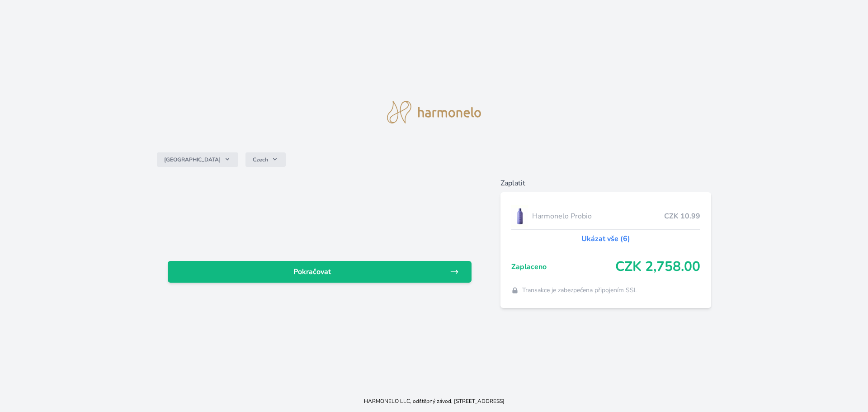 Image resolution: width=868 pixels, height=412 pixels. I want to click on a: Ukázat vše (6), so click(606, 239).